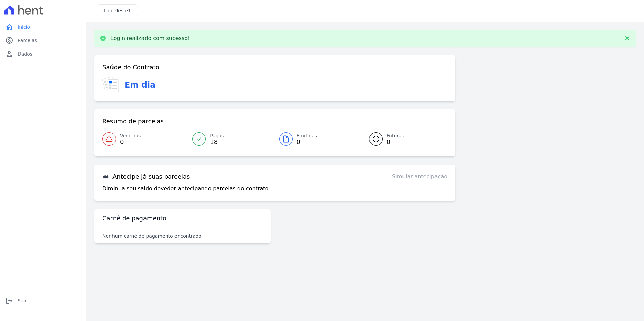 The height and width of the screenshot is (321, 644). I want to click on i: home, so click(9, 27).